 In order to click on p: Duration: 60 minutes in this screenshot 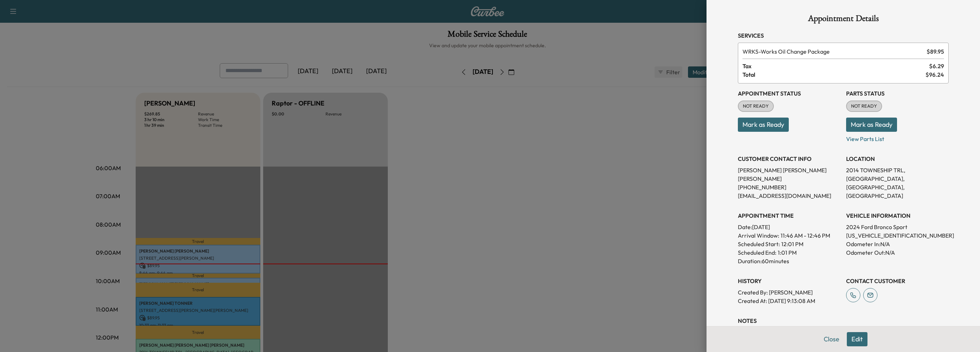, I will do `click(788, 261)`.